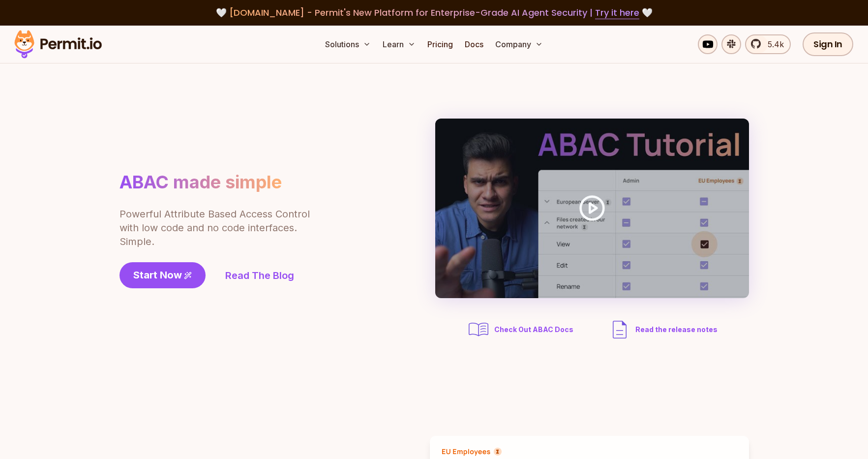 Image resolution: width=868 pixels, height=459 pixels. I want to click on a: 5.4k, so click(768, 44).